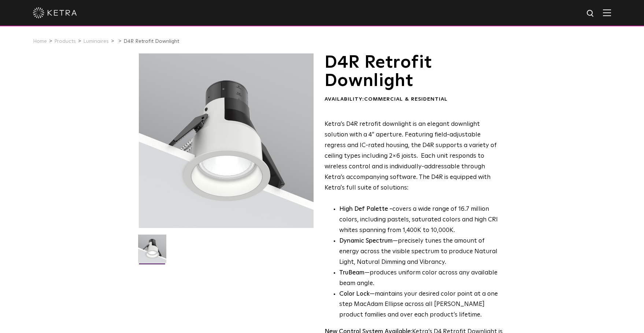  What do you see at coordinates (352, 273) in the screenshot?
I see `strong: TruBeam` at bounding box center [352, 273].